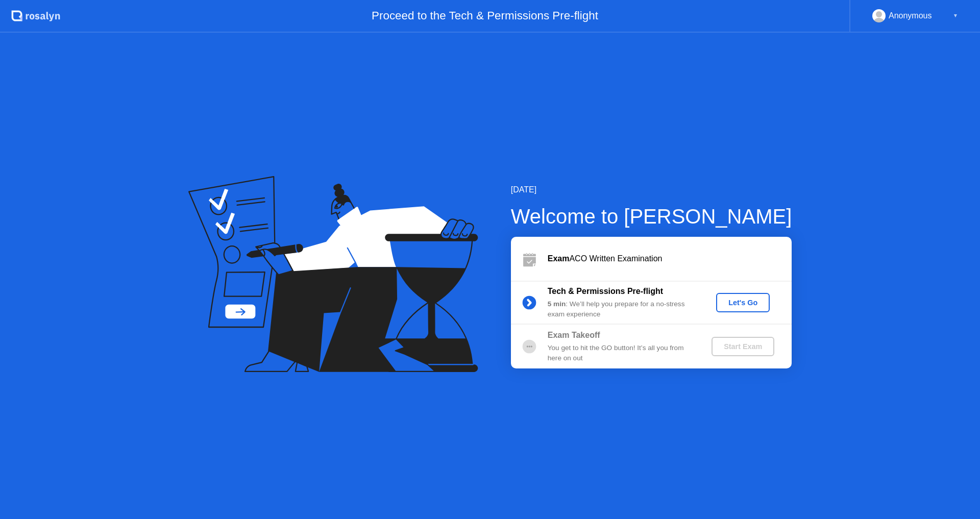 This screenshot has width=980, height=519. Describe the element at coordinates (742, 347) in the screenshot. I see `div: Start Exam` at that location.